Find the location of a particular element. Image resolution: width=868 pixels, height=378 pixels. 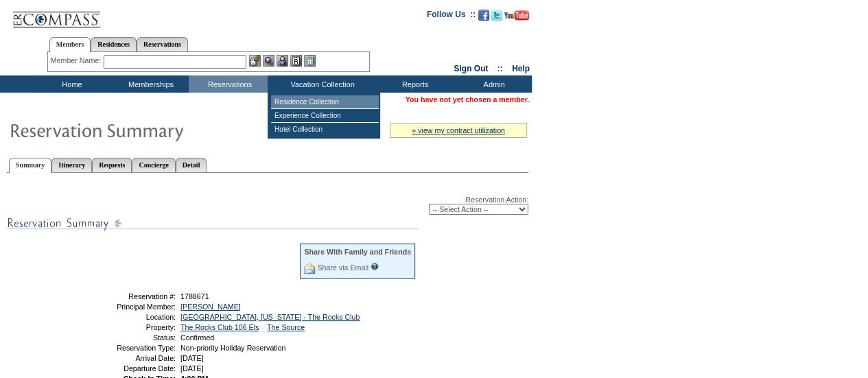

td: Vacation Collection is located at coordinates (320, 84).